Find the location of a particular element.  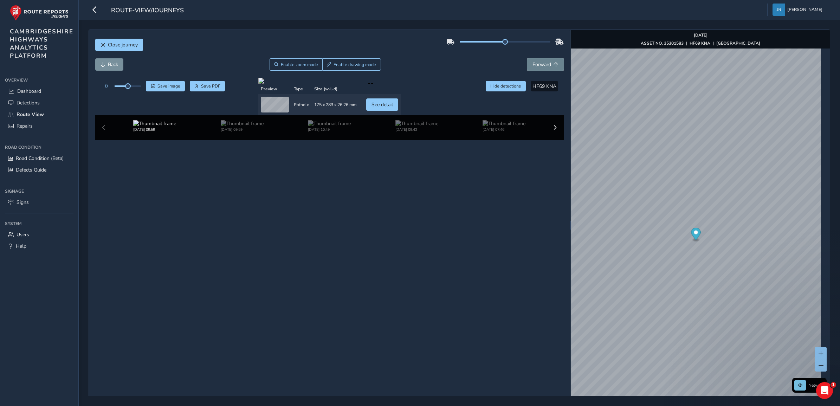

button: Back is located at coordinates (109, 64).